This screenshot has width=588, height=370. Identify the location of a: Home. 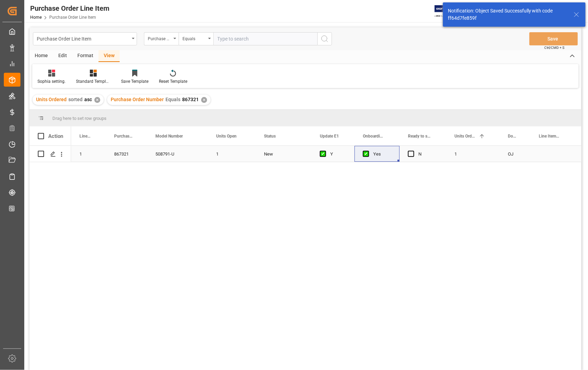
(36, 17).